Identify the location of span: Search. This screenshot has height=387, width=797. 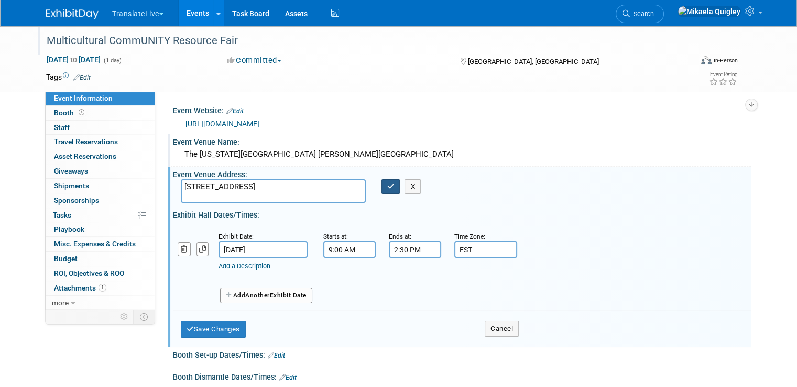
(642, 14).